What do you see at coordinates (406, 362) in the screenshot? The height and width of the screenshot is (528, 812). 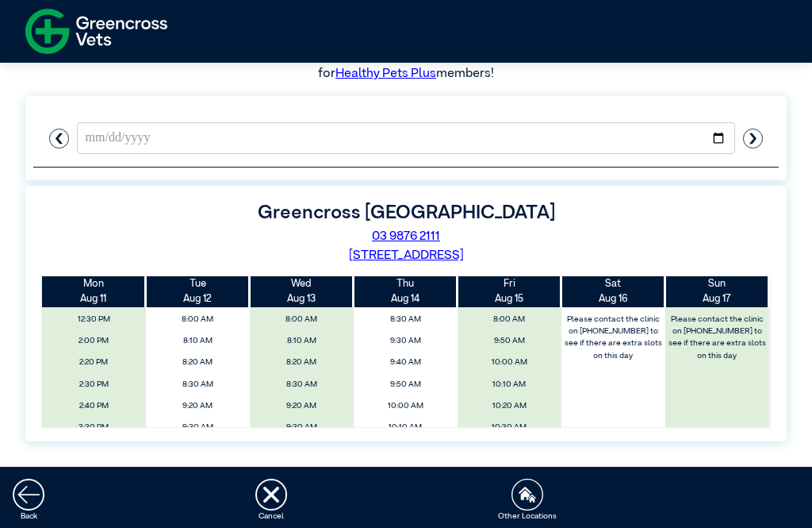 I see `span: 9:40 AM` at bounding box center [406, 362].